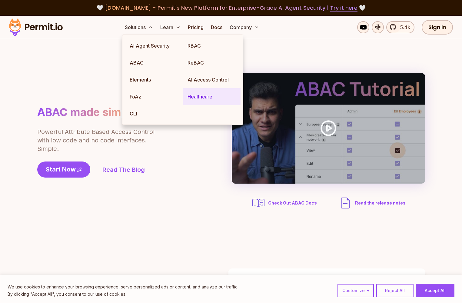 Image resolution: width=462 pixels, height=303 pixels. What do you see at coordinates (211, 80) in the screenshot?
I see `a: AI Access Control` at bounding box center [211, 80].